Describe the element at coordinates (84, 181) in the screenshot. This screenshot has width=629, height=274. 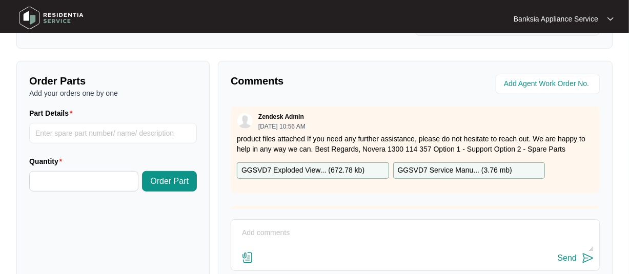
I see `input: Quantity` at that location.